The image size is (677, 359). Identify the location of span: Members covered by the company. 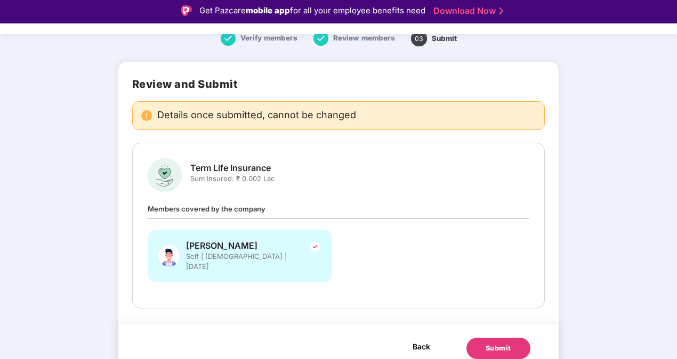
(206, 209).